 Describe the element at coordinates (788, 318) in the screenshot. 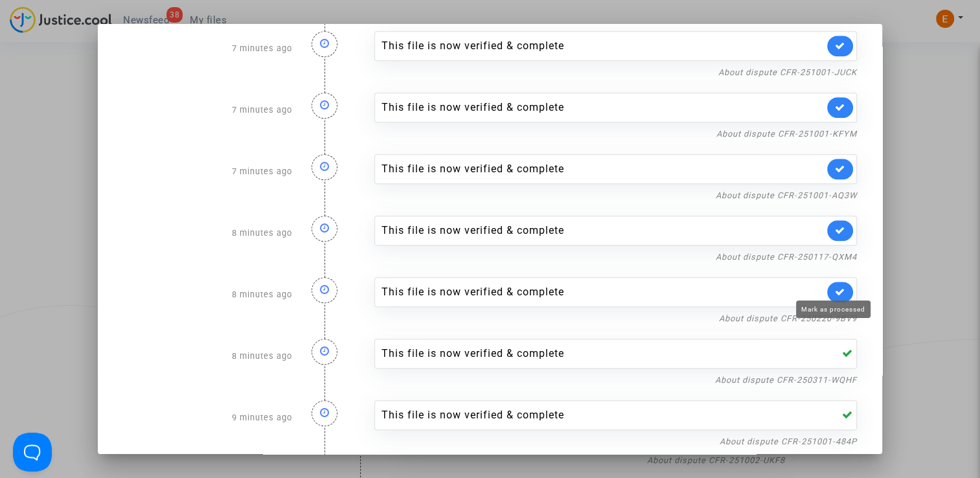

I see `a: About dispute CFR-250220-9BV9` at that location.